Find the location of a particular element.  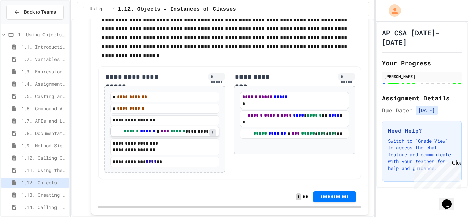

span: 1.6. Compound Assignment Operators is located at coordinates (44, 108).